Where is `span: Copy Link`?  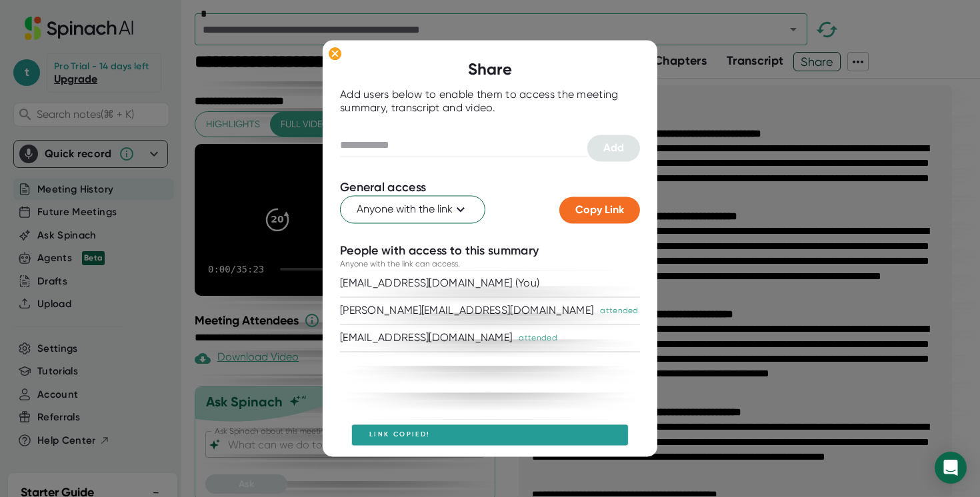
span: Copy Link is located at coordinates (600, 210).